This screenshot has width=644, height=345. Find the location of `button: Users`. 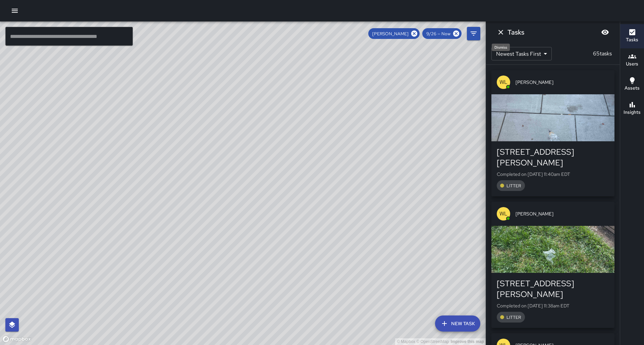

button: Users is located at coordinates (632, 61).